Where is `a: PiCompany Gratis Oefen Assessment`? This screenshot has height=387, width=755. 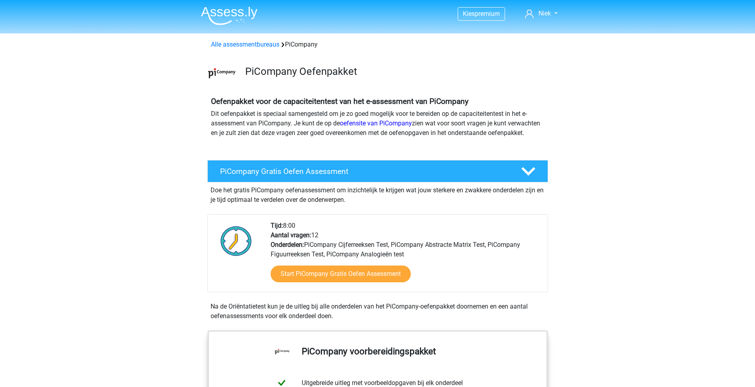
a: PiCompany Gratis Oefen Assessment is located at coordinates (378, 171).